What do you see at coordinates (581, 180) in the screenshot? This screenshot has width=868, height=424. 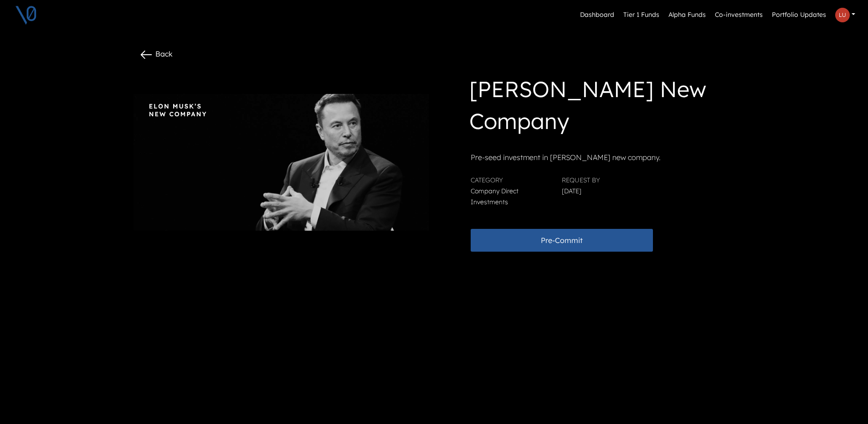 I see `span: Request By` at bounding box center [581, 180].